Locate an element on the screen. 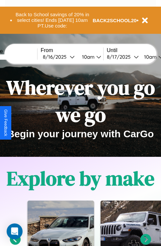  button: 10am is located at coordinates (90, 57).